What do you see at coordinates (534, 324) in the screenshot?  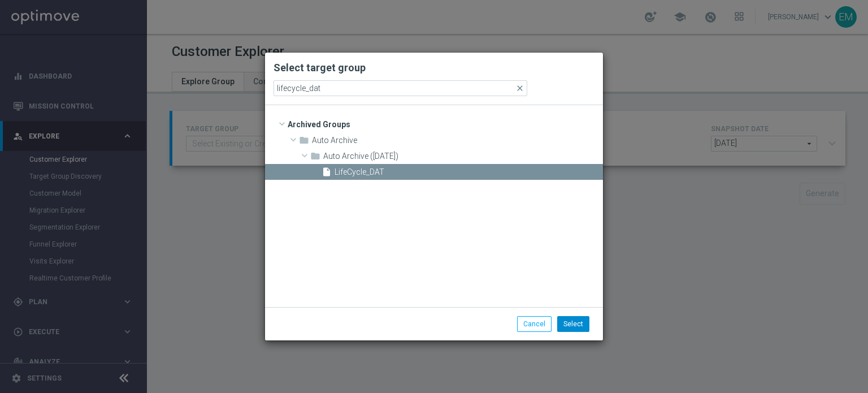 I see `button: Cancel` at bounding box center [534, 324].